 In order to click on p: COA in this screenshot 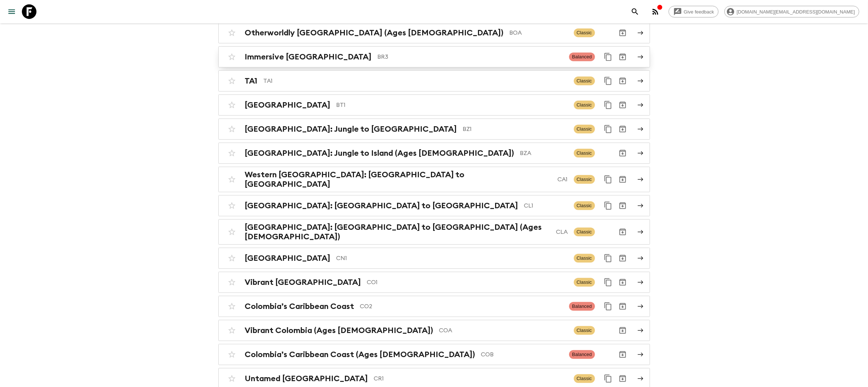, I will do `click(504, 330)`.